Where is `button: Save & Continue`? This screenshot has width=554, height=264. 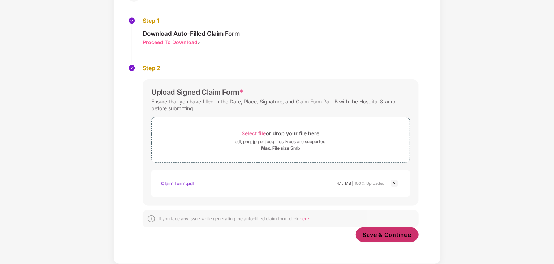
button: Save & Continue is located at coordinates (387, 234).